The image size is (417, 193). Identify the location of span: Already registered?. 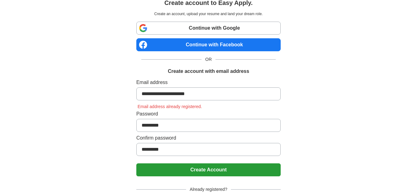
(208, 189).